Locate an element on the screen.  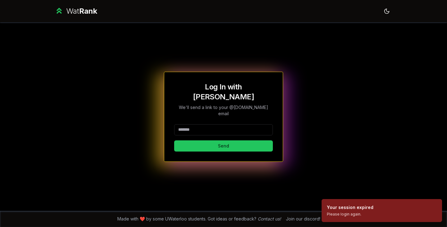
div: Wat is located at coordinates (82, 11).